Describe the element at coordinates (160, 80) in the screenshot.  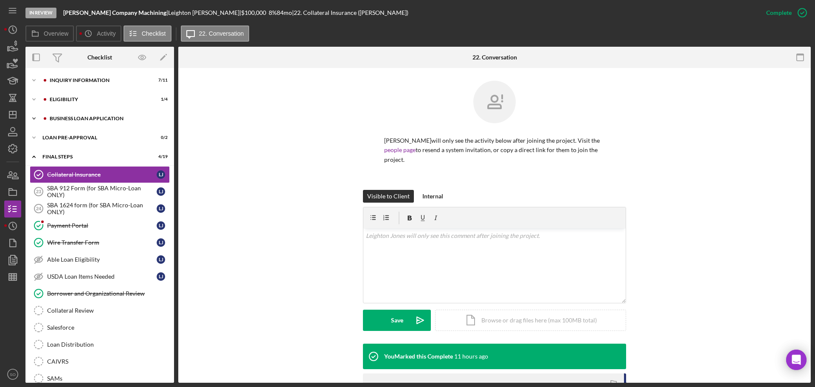
I see `div: 7 / 11` at that location.